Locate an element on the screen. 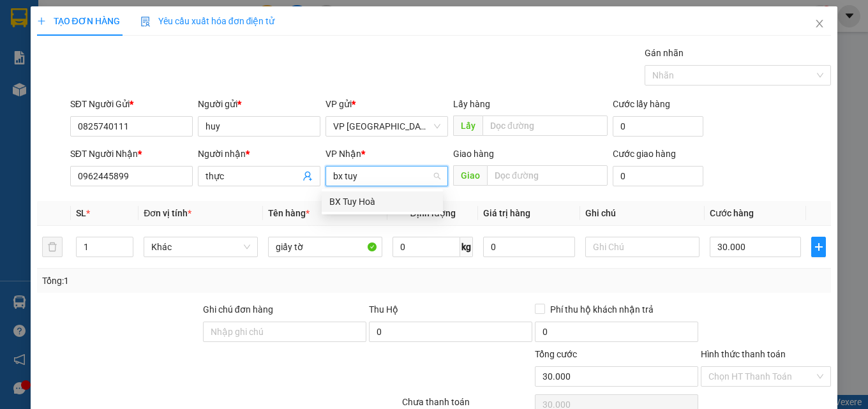 Image resolution: width=868 pixels, height=409 pixels. label: Gán nhãn is located at coordinates (664, 53).